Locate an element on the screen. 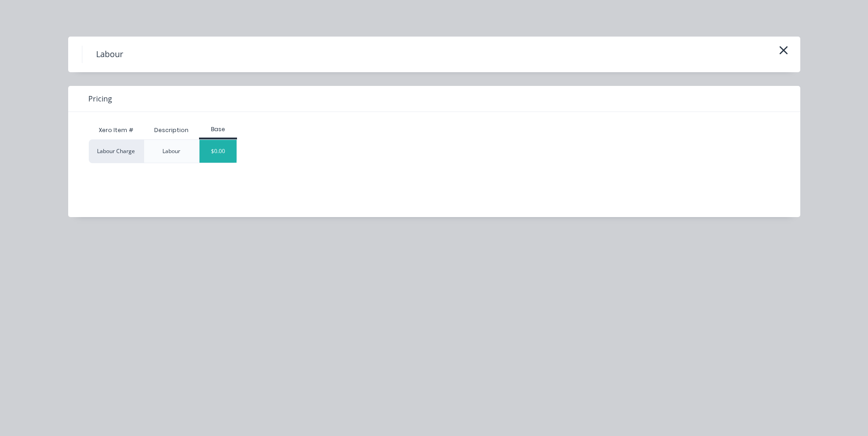 The width and height of the screenshot is (868, 436). span: Pricing is located at coordinates (101, 99).